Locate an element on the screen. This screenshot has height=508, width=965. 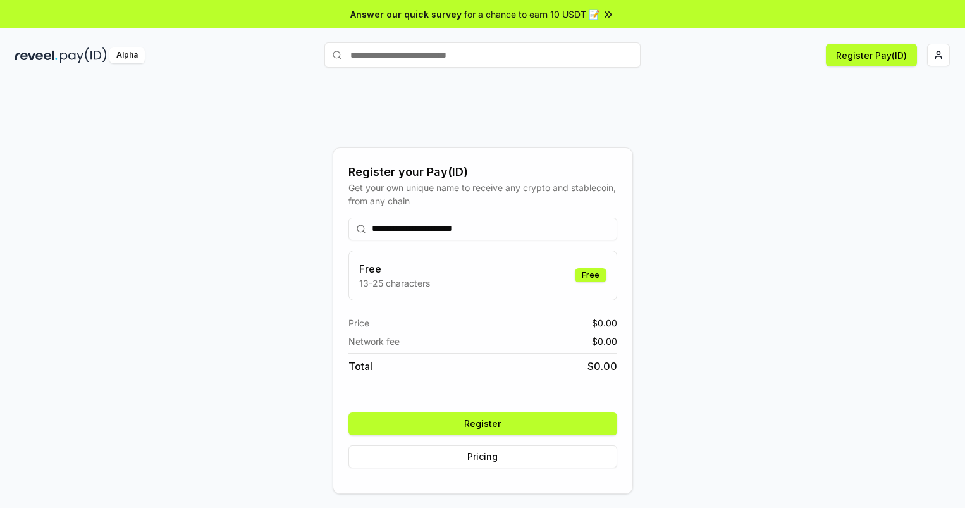
div: Free is located at coordinates (590, 275).